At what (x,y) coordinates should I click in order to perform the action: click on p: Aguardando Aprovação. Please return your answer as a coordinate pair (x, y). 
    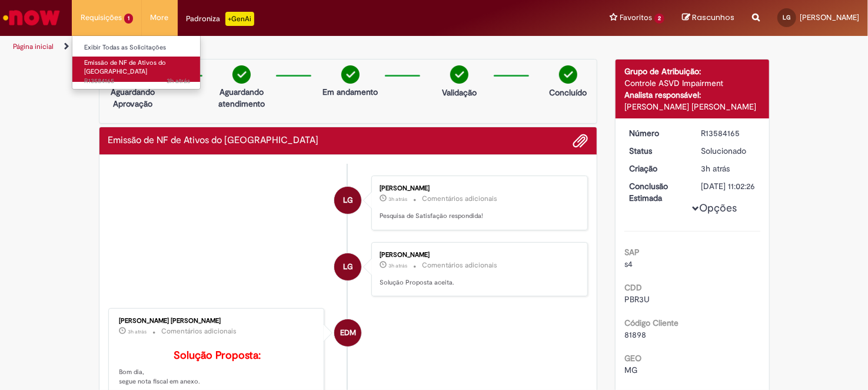
    Looking at the image, I should click on (132, 98).